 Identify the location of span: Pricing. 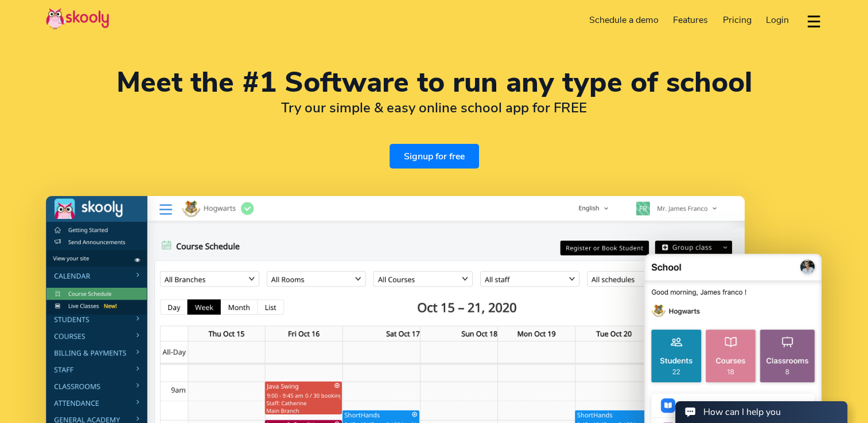
(737, 20).